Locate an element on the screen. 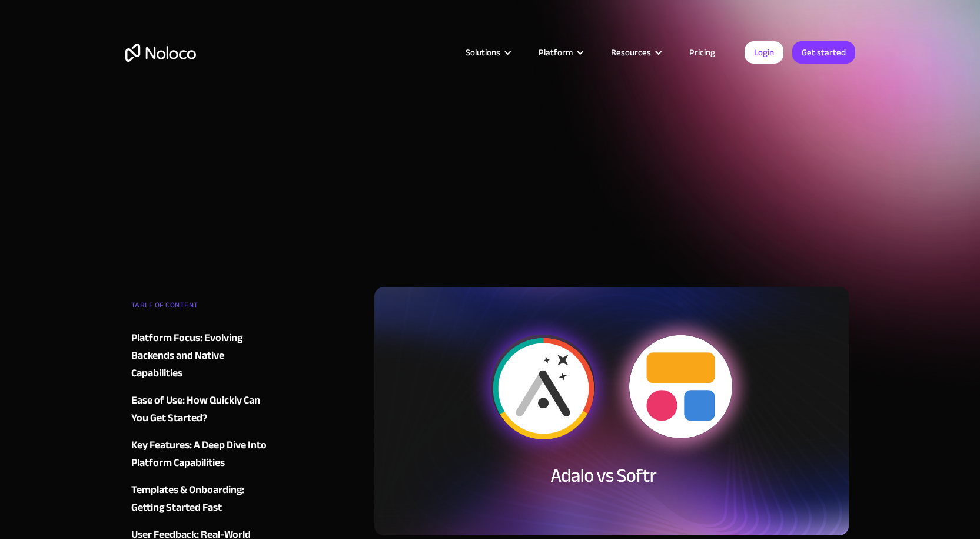  a: Key Features: A Deep Dive Into Platform Capabilities is located at coordinates (202, 454).